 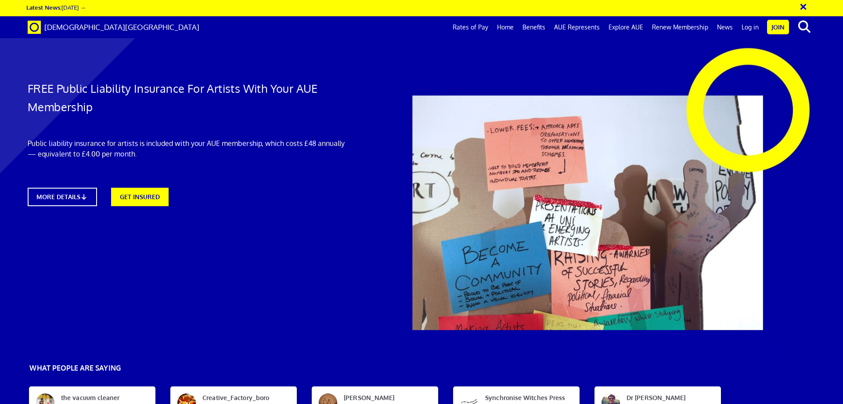 What do you see at coordinates (44, 7) in the screenshot?
I see `strong: Latest News:` at bounding box center [44, 7].